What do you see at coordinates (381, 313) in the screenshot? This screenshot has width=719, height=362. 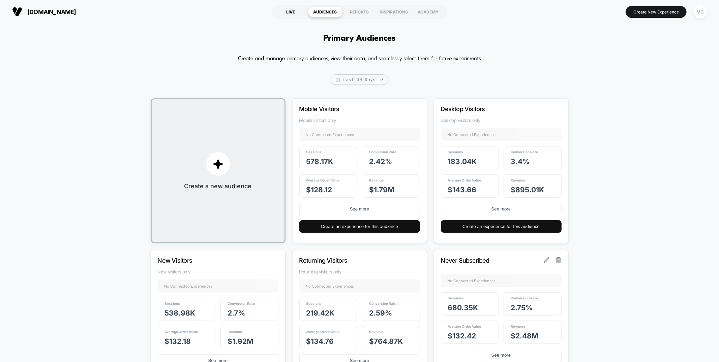 I see `span: 2.59 %` at bounding box center [381, 313].